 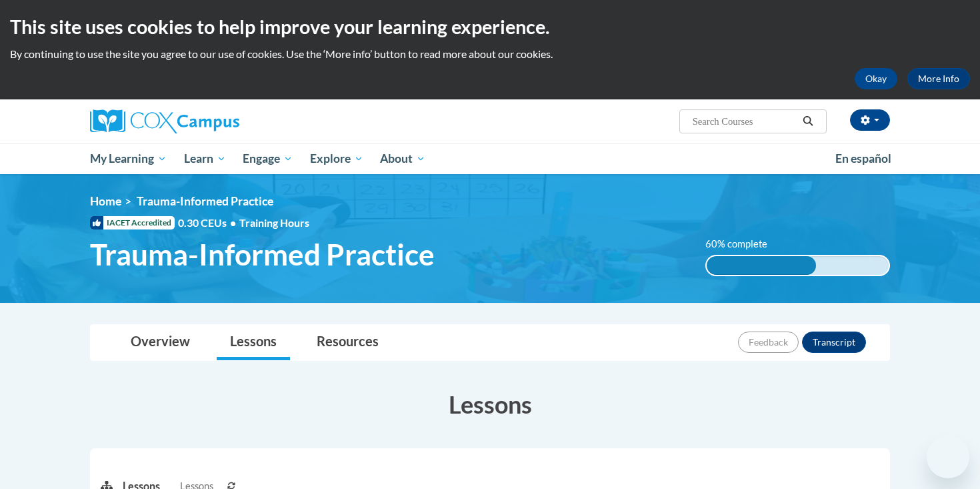 What do you see at coordinates (869, 120) in the screenshot?
I see `button: Account Settings` at bounding box center [869, 120].